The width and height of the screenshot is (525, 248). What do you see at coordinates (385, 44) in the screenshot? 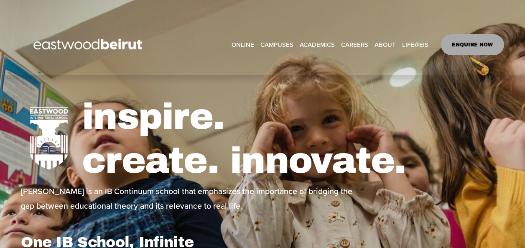
I see `span: ABOUT` at bounding box center [385, 44].